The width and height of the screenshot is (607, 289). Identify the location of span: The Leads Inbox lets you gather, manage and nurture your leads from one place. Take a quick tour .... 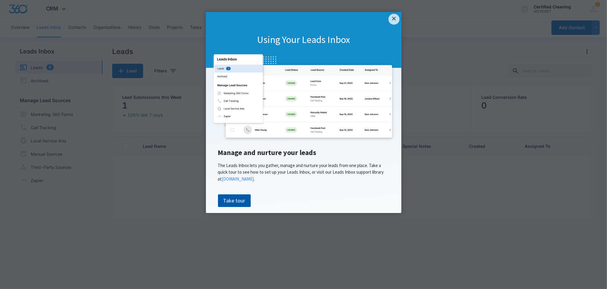
(301, 172).